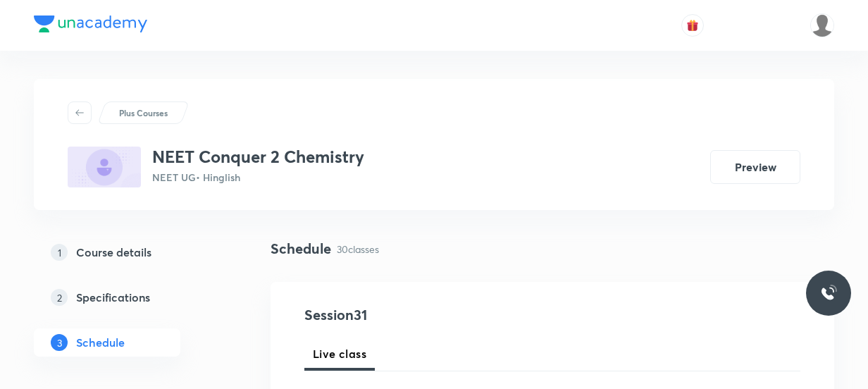  Describe the element at coordinates (692, 25) in the screenshot. I see `img: avatar` at that location.